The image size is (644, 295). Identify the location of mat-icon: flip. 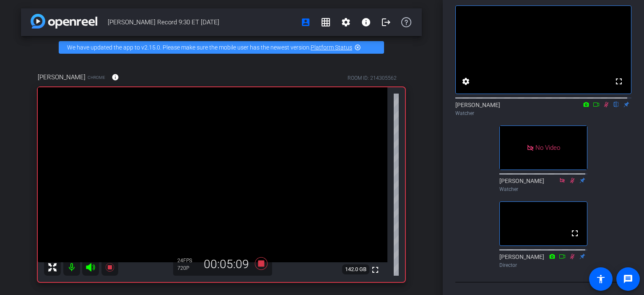
(616, 104).